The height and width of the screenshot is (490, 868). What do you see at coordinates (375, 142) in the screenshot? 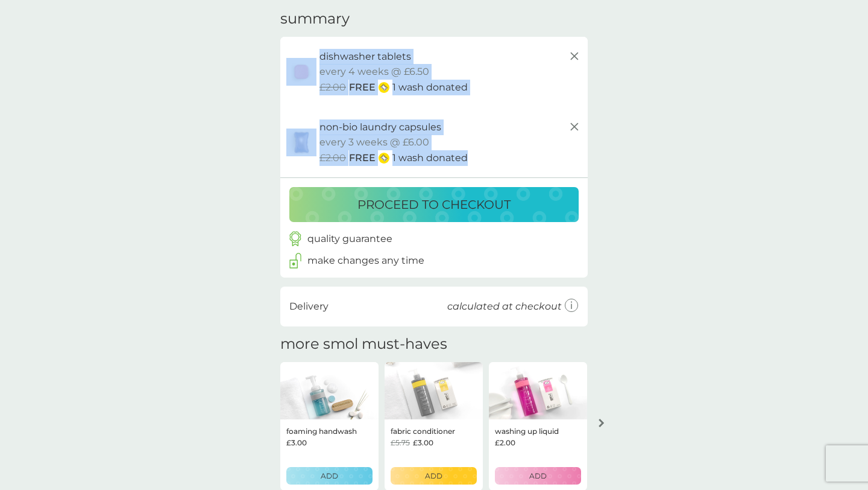
I see `p: every 3 weeks @ £6.00` at bounding box center [375, 142].